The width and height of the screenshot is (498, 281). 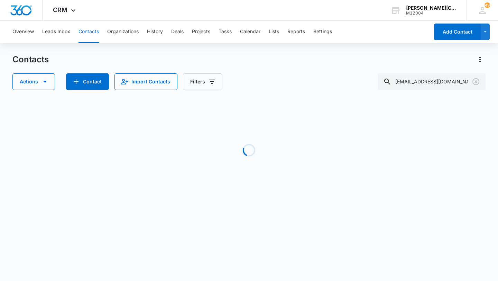 I want to click on button: Deals, so click(x=178, y=32).